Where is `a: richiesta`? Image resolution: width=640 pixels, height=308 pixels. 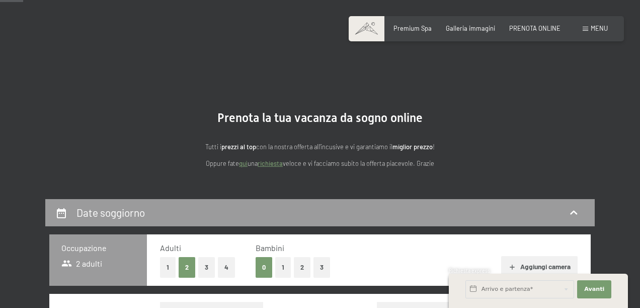
a: richiesta is located at coordinates (270, 163).